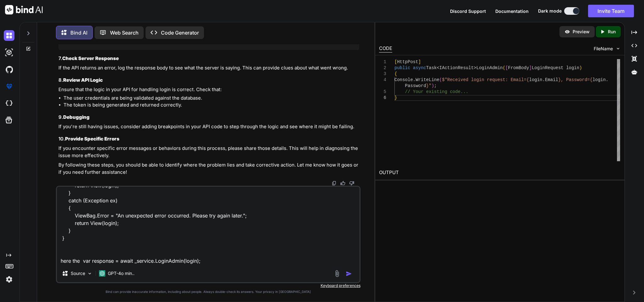 The height and width of the screenshot is (302, 644). What do you see at coordinates (102, 273) in the screenshot?
I see `img: GPT-4o mini` at bounding box center [102, 273].